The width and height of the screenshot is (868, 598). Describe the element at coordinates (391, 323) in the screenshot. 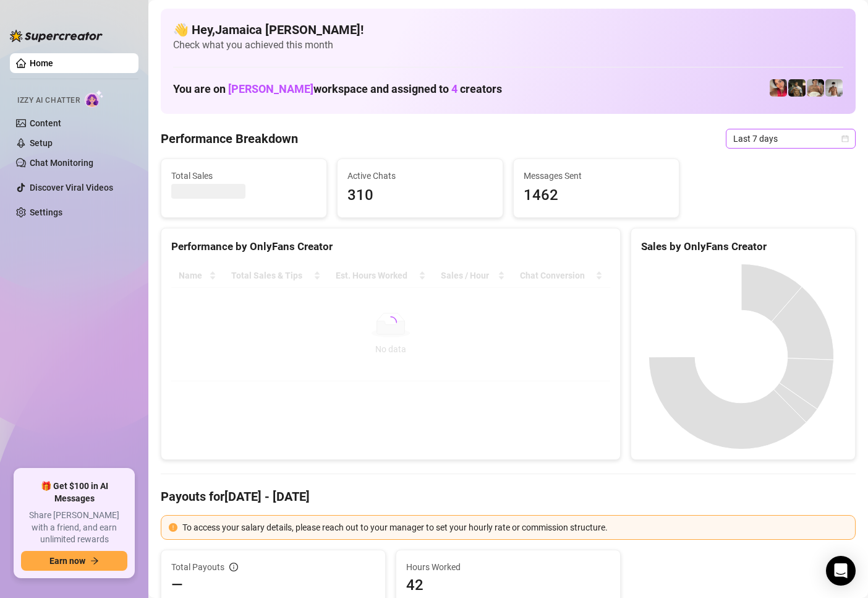

I see `span: loading` at that location.